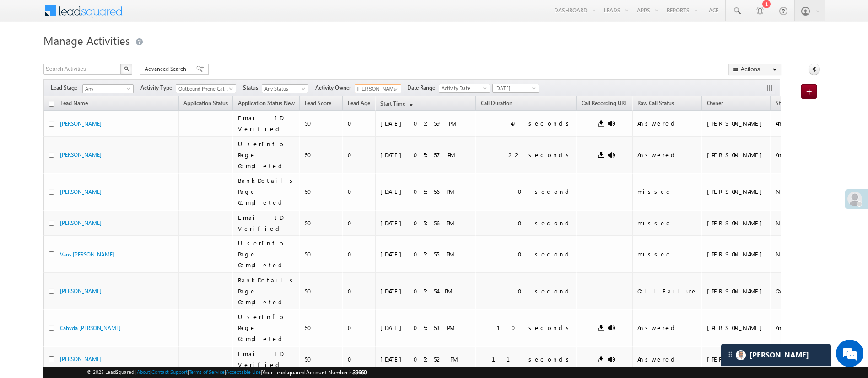 The image size is (868, 378). I want to click on div: CallFailure, so click(667, 291).